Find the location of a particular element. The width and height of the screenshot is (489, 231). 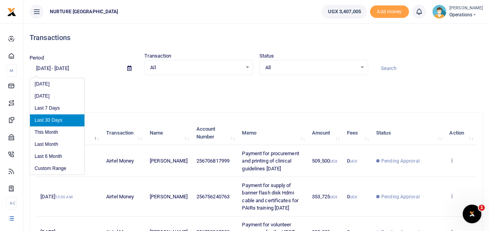

span: 353,725 is located at coordinates (324, 196).